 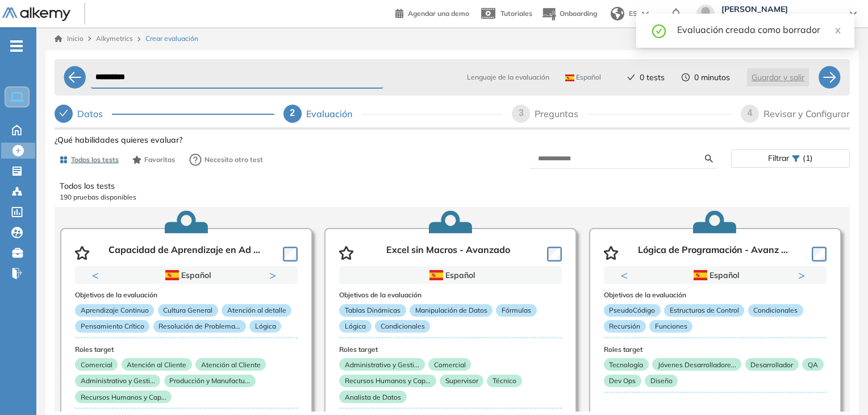 What do you see at coordinates (661, 381) in the screenshot?
I see `p: Diseño` at bounding box center [661, 381].